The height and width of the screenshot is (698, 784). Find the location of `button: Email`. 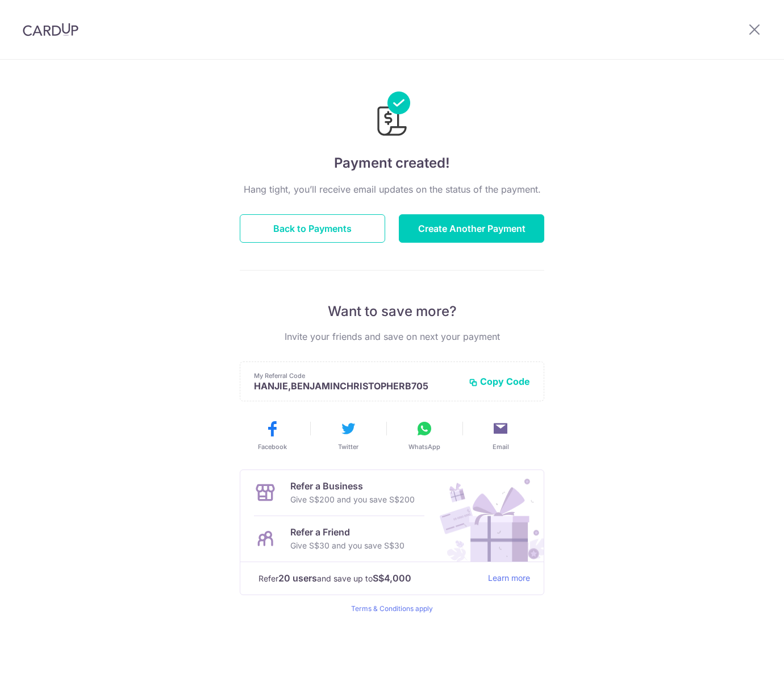

button: Email is located at coordinates (500, 436).